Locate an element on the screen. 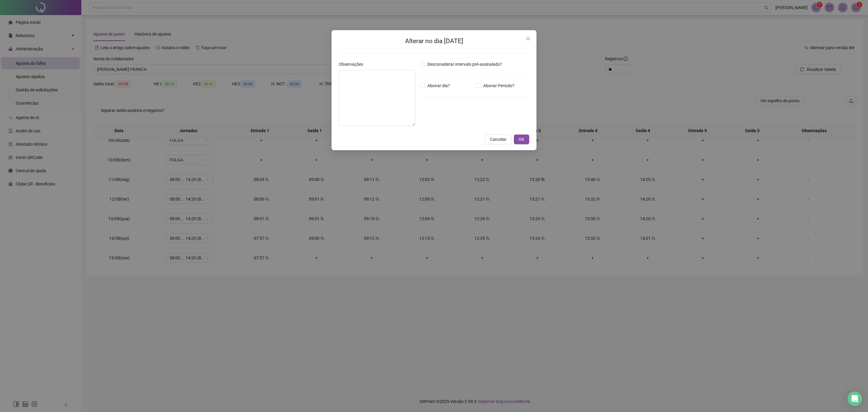 The image size is (868, 412). span: OK is located at coordinates (521, 139).